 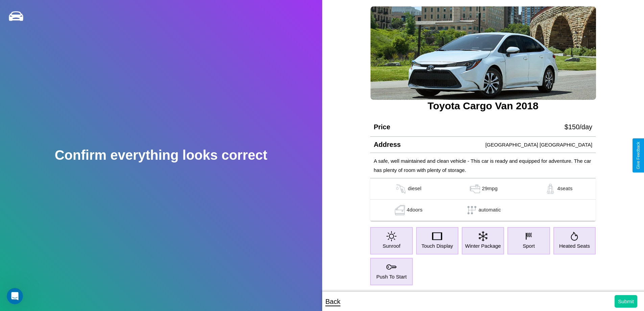 I want to click on p: Back, so click(x=333, y=302).